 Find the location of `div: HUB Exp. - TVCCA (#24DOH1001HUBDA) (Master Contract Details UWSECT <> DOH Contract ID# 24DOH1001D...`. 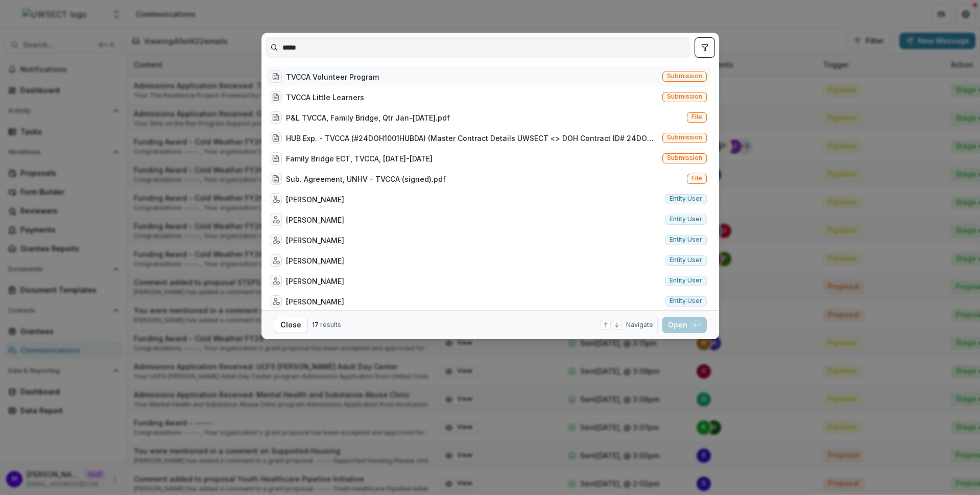

div: HUB Exp. - TVCCA (#24DOH1001HUBDA) (Master Contract Details UWSECT <> DOH Contract ID# 24DOH1001D... is located at coordinates (472, 138).